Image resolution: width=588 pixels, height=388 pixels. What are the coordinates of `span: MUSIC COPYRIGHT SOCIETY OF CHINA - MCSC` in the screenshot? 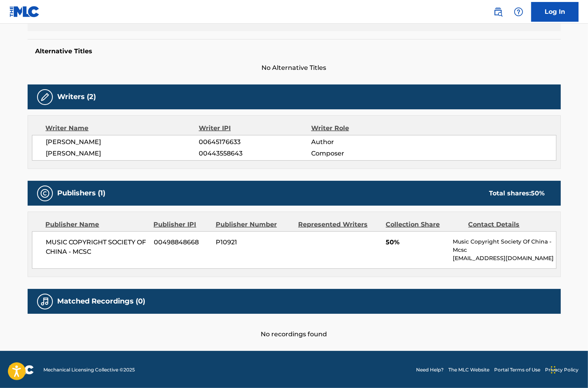 It's located at (97, 247).